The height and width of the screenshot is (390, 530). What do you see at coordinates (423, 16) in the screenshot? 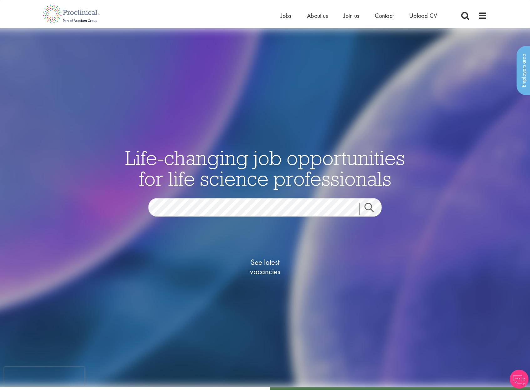
I see `a: Upload CV` at bounding box center [423, 16].